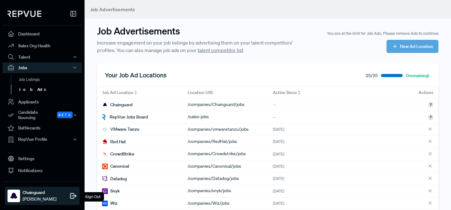 The image size is (451, 210). What do you see at coordinates (220, 50) in the screenshot?
I see `u: talent competitor list` at bounding box center [220, 50].